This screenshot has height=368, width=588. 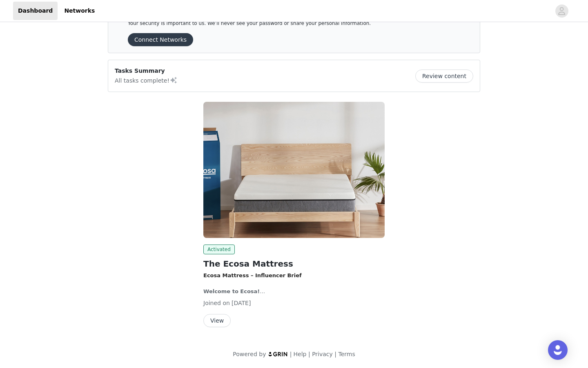 I want to click on strong: Ecosa Mattress – Influencer Brief, so click(x=253, y=275).